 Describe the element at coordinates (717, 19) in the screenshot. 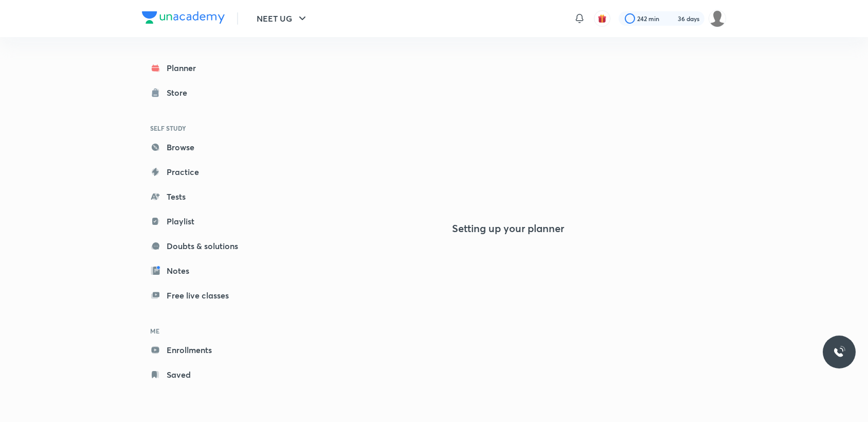

I see `img: Payal` at that location.